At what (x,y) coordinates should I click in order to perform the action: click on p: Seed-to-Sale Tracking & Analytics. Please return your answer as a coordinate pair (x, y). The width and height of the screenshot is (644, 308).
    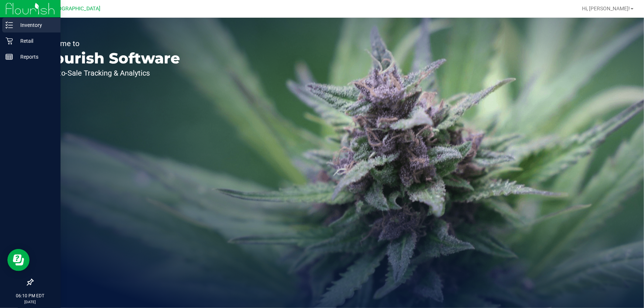
    Looking at the image, I should click on (110, 73).